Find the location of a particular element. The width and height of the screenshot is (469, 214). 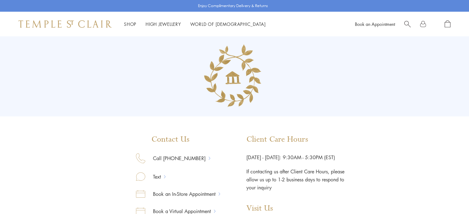

p: Contact Us is located at coordinates (178, 140).